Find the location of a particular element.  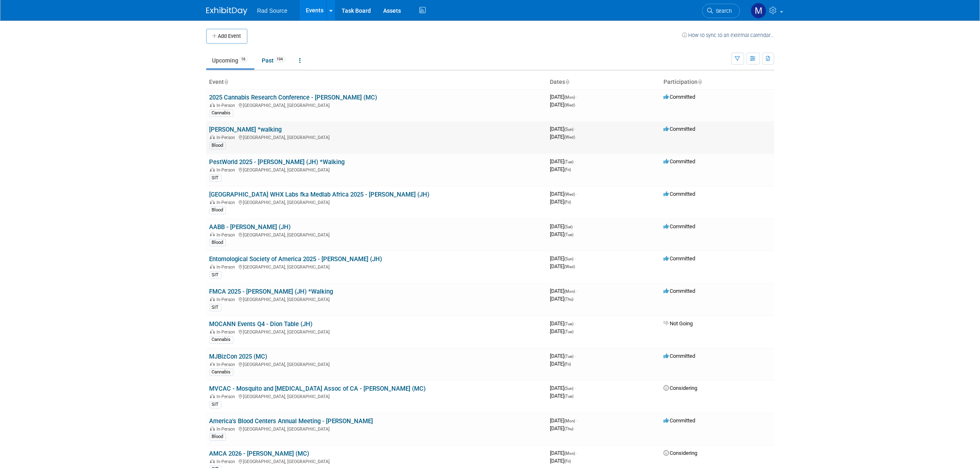

button: Add Event is located at coordinates (226, 37).